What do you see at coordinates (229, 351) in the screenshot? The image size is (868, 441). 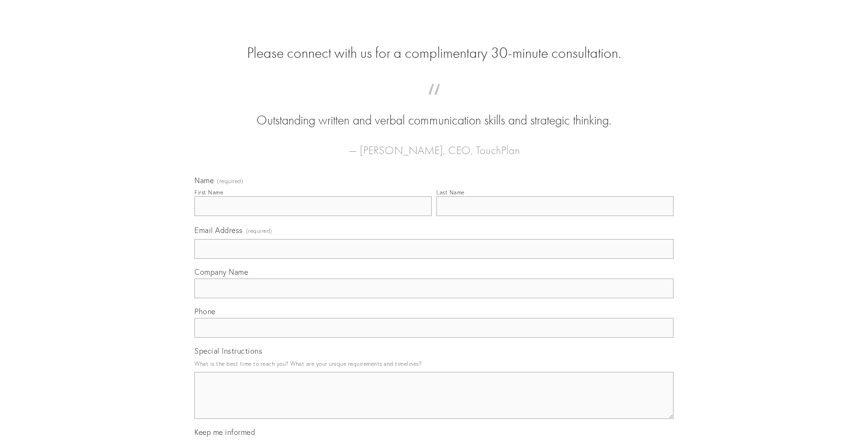 I see `span: Special Instructions` at bounding box center [229, 351].